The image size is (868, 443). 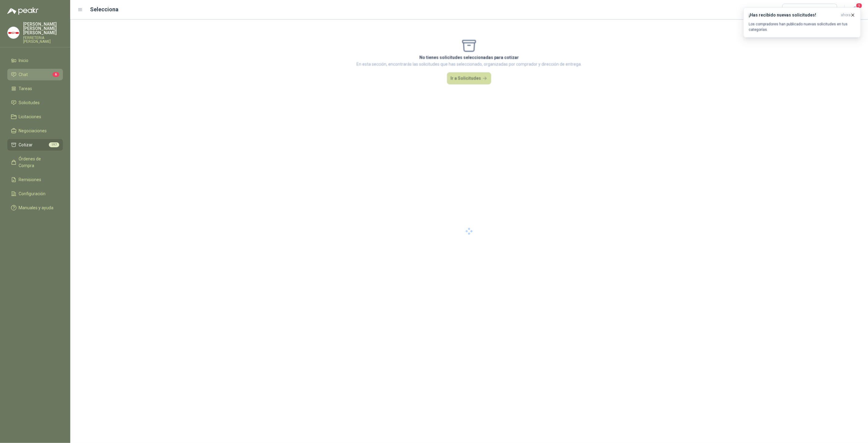 What do you see at coordinates (30, 180) in the screenshot?
I see `span: Remisiones` at bounding box center [30, 180].